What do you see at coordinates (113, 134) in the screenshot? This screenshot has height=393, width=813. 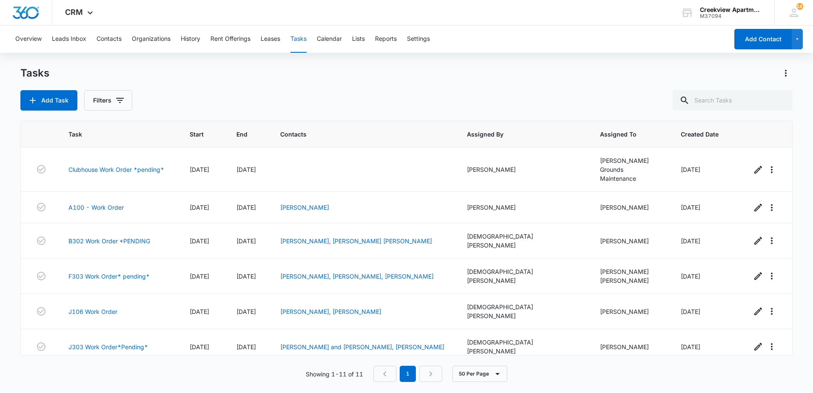 I see `span: Task` at bounding box center [113, 134].